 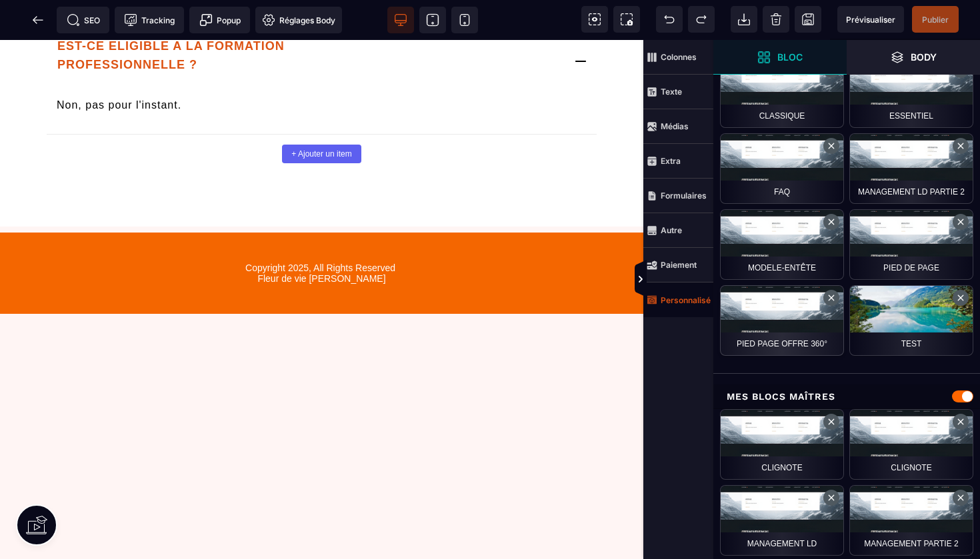 I want to click on span: Ouvrir les blocs, so click(x=779, y=57).